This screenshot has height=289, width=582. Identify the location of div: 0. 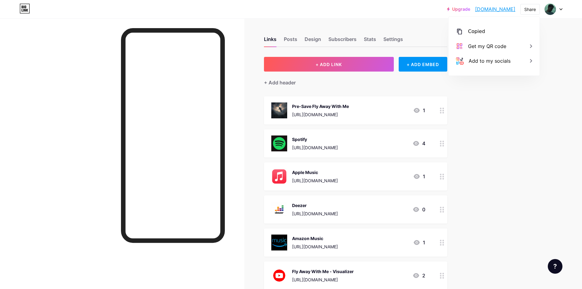
(419, 209).